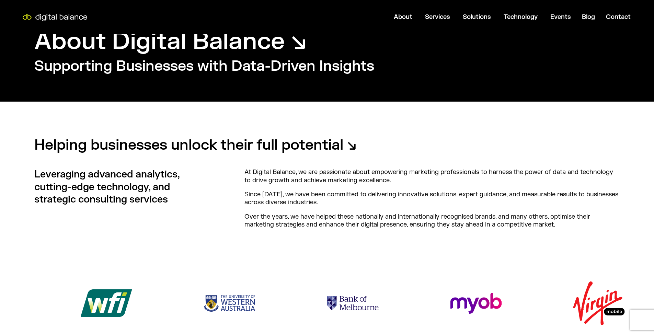  I want to click on span: About, so click(403, 17).